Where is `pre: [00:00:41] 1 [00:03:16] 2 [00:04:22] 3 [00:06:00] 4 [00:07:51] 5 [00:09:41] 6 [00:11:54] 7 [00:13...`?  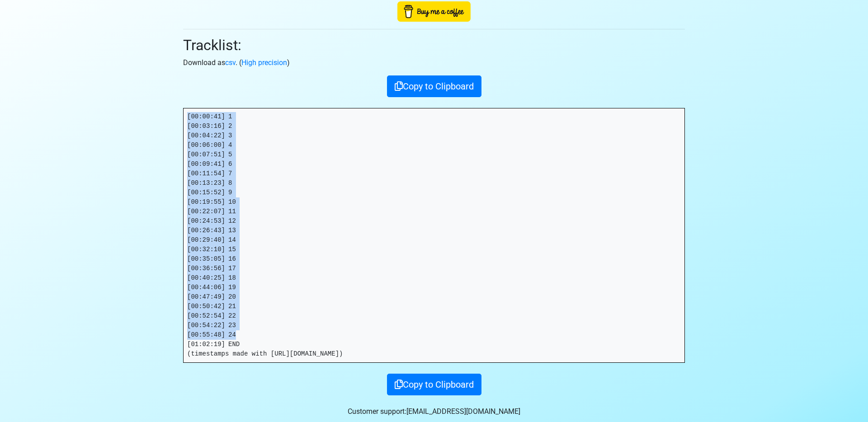 pre: [00:00:41] 1 [00:03:16] 2 [00:04:22] 3 [00:06:00] 4 [00:07:51] 5 [00:09:41] 6 [00:11:54] 7 [00:13... is located at coordinates (434, 236).